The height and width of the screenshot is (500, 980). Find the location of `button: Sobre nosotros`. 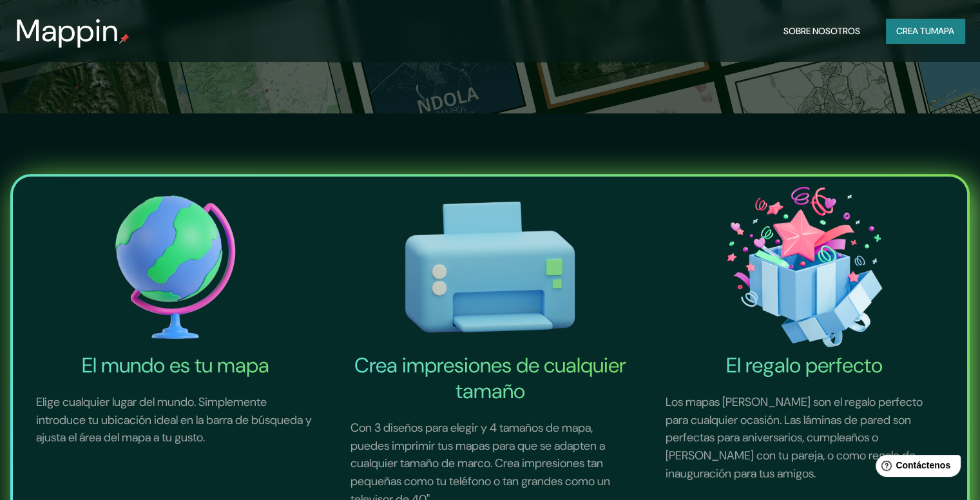

button: Sobre nosotros is located at coordinates (822, 31).